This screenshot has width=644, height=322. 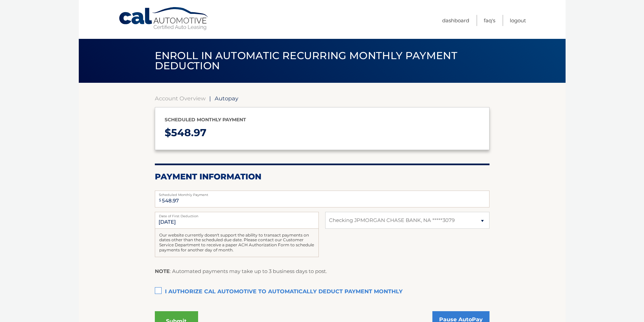 What do you see at coordinates (518, 20) in the screenshot?
I see `a: Logout` at bounding box center [518, 20].